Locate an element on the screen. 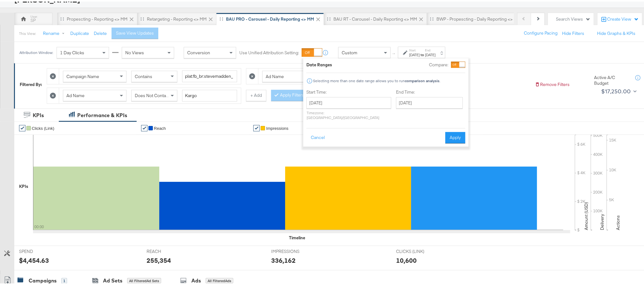 The image size is (644, 285). label: End Time: is located at coordinates (431, 90).